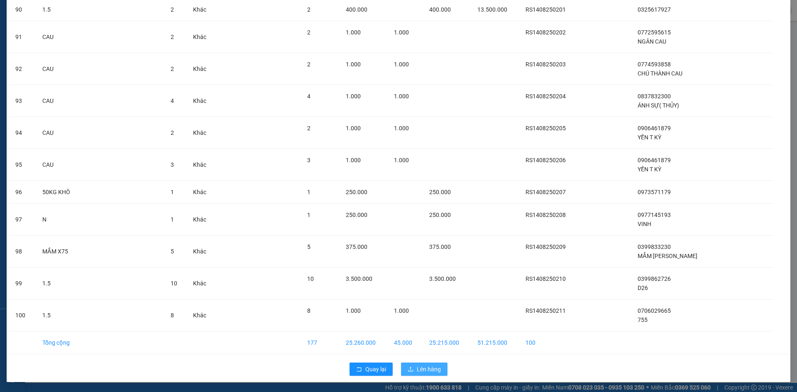  I want to click on span: RS1408250203, so click(545, 64).